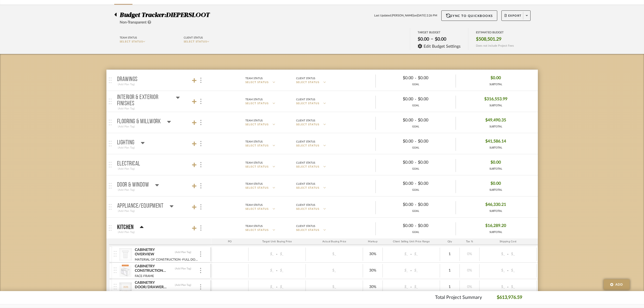 Image resolution: width=644 pixels, height=308 pixels. I want to click on mat-expansion-panel-header: INTERIOR & EXTERIOR FINISHES(Add Plan Tag)Team StatusSELECT STATUSClient StatusSELECT STATUS$0.00..., so click(322, 101).